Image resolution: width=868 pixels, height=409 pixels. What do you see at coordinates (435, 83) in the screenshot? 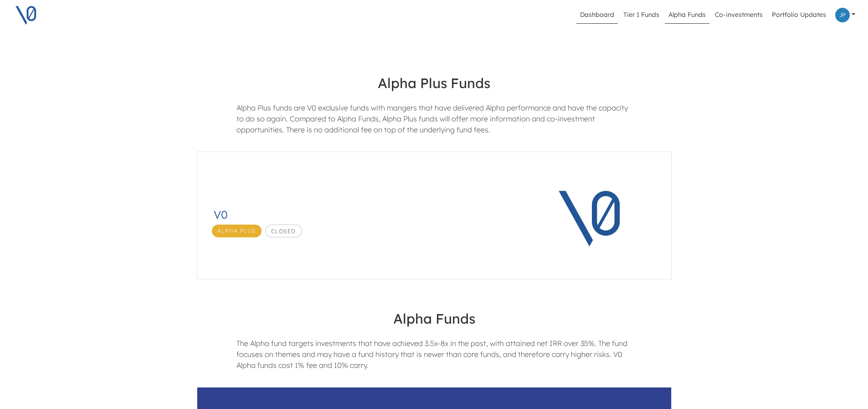
I see `h4: Alpha Plus Funds` at bounding box center [435, 83].